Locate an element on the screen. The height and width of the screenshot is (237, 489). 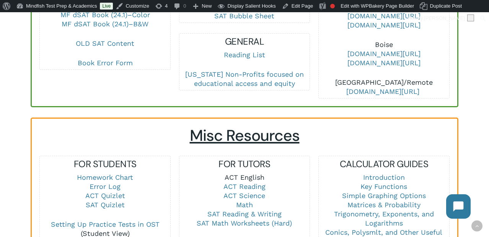
a: MF dSAT Book (24.1)–B&W is located at coordinates (105, 24).